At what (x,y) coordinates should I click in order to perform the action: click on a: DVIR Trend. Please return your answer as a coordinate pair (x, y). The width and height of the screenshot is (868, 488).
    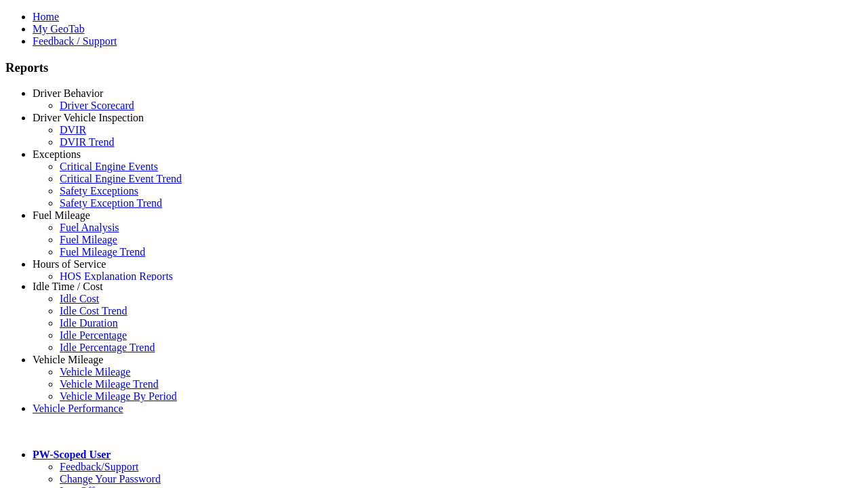
    Looking at the image, I should click on (86, 142).